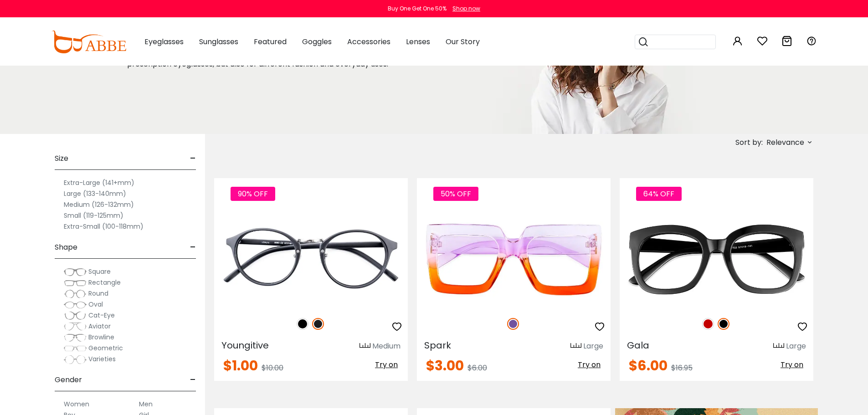 The image size is (868, 415). I want to click on span: 50% OFF, so click(456, 194).